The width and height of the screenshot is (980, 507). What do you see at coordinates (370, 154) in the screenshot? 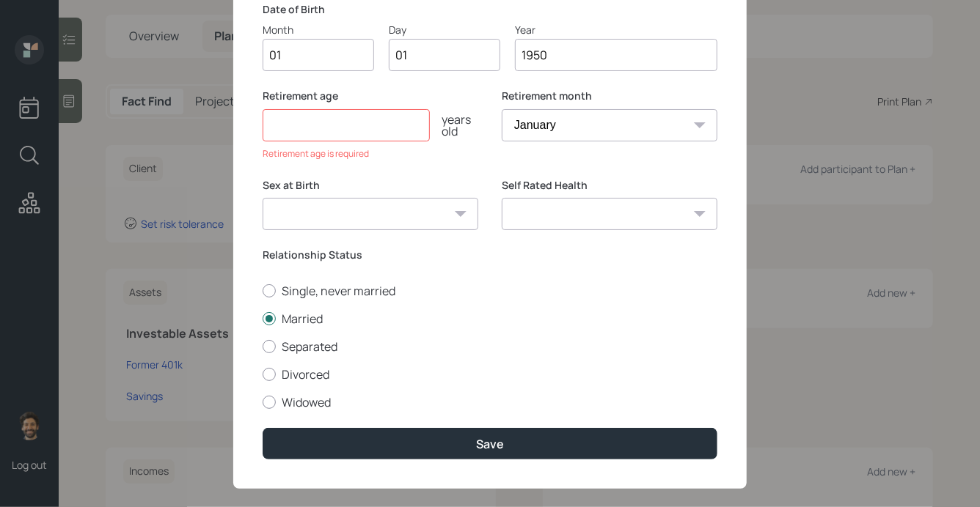
I see `div: Retirement age is required` at bounding box center [370, 154].